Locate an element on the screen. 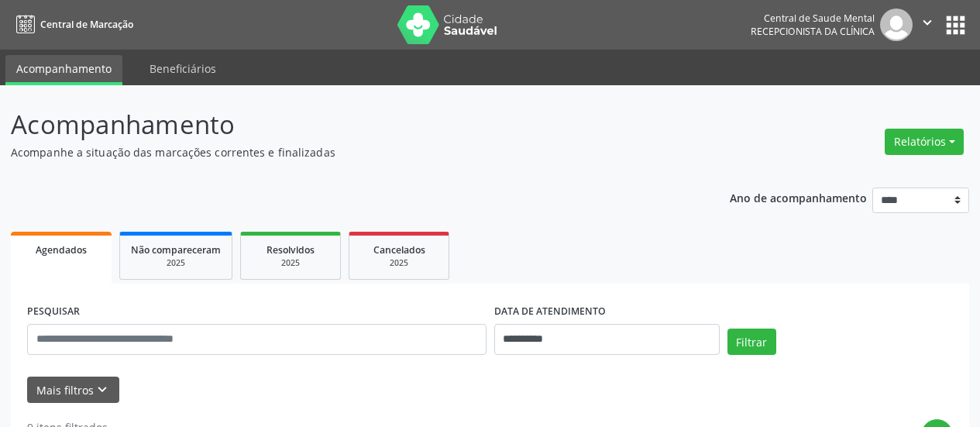  span: Central de Marcação is located at coordinates (87, 24).